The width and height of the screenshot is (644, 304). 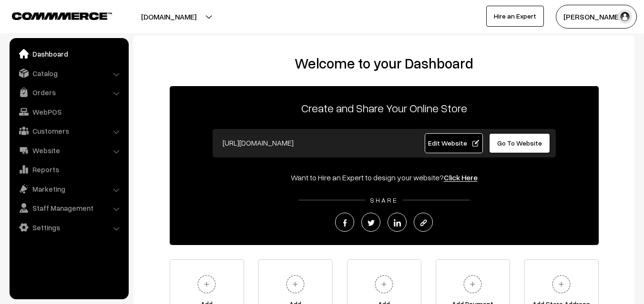 I want to click on a: Website, so click(x=69, y=151).